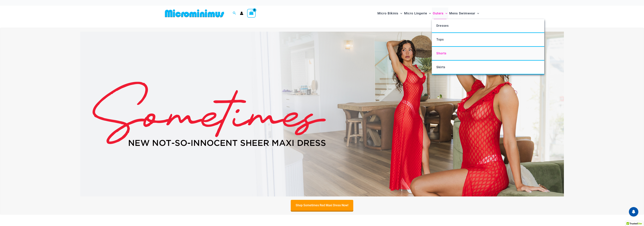  Describe the element at coordinates (442, 25) in the screenshot. I see `span: Dresses` at that location.